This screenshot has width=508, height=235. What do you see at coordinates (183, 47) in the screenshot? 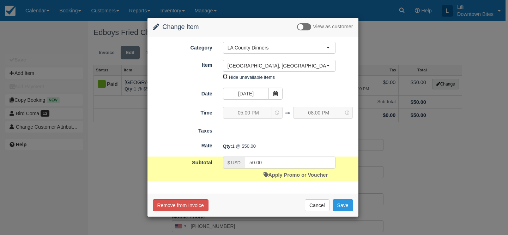
I see `label: Category` at bounding box center [183, 47].